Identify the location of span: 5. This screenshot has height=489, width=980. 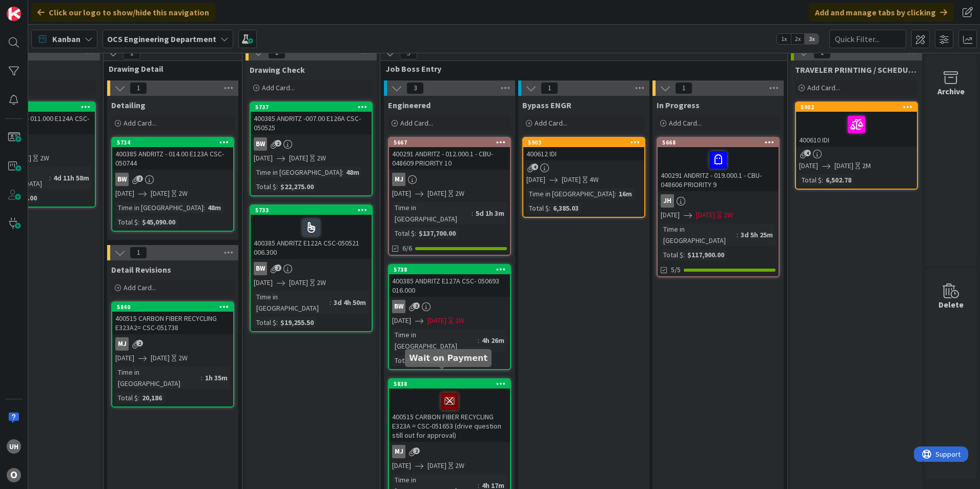
(409, 53).